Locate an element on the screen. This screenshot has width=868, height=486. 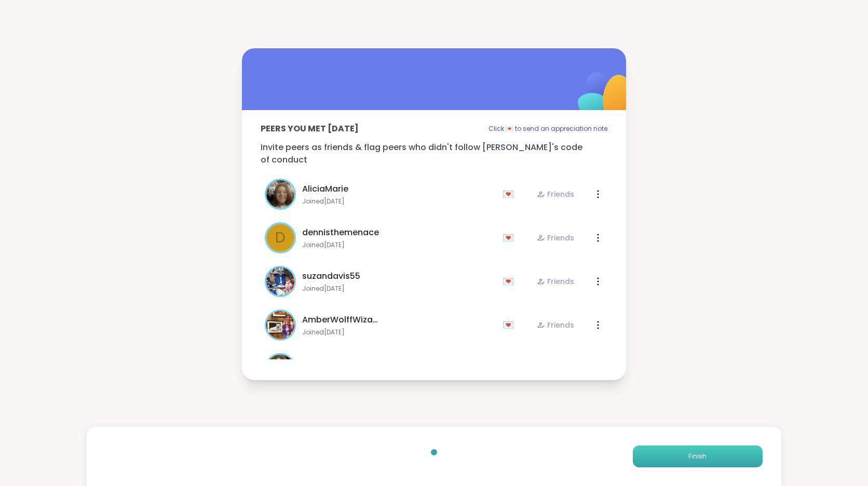
span: suzandavis55 is located at coordinates (331, 276).